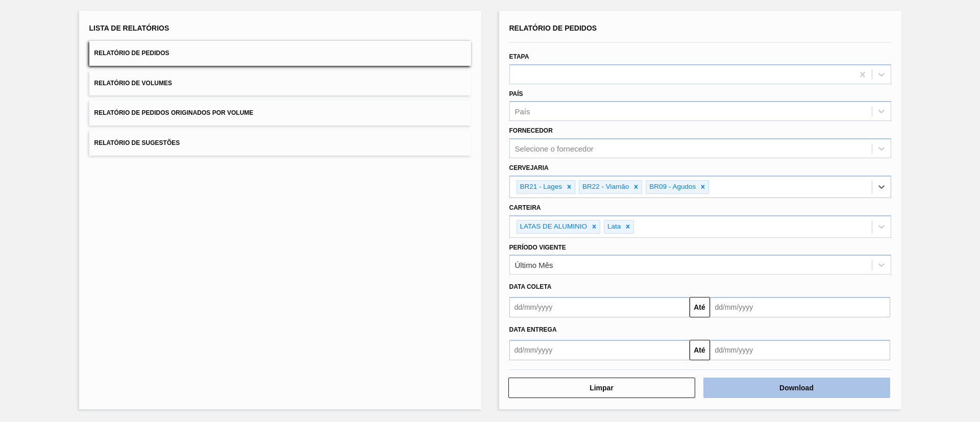 Image resolution: width=980 pixels, height=422 pixels. What do you see at coordinates (129, 28) in the screenshot?
I see `span: Lista de Relatórios` at bounding box center [129, 28].